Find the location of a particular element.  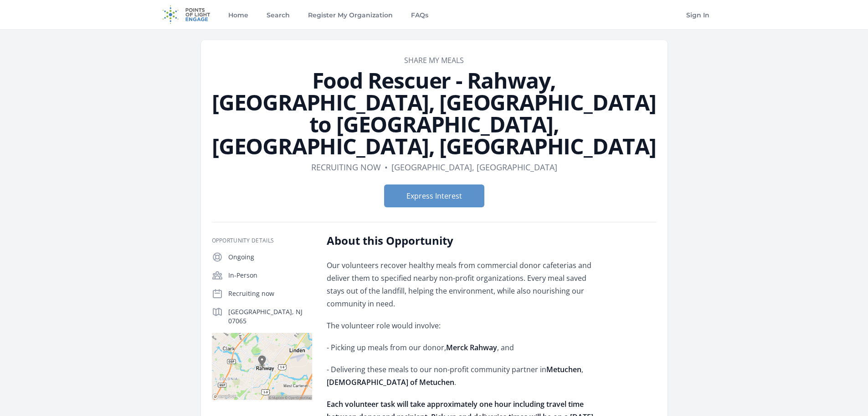

dd: Recruiting now is located at coordinates (346, 167).